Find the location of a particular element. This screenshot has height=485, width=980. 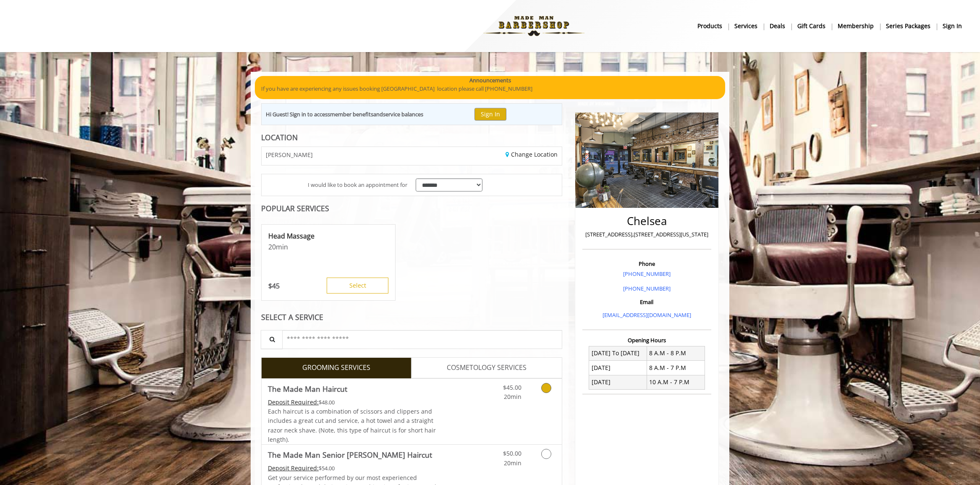

a: Productsproducts is located at coordinates (710, 26).